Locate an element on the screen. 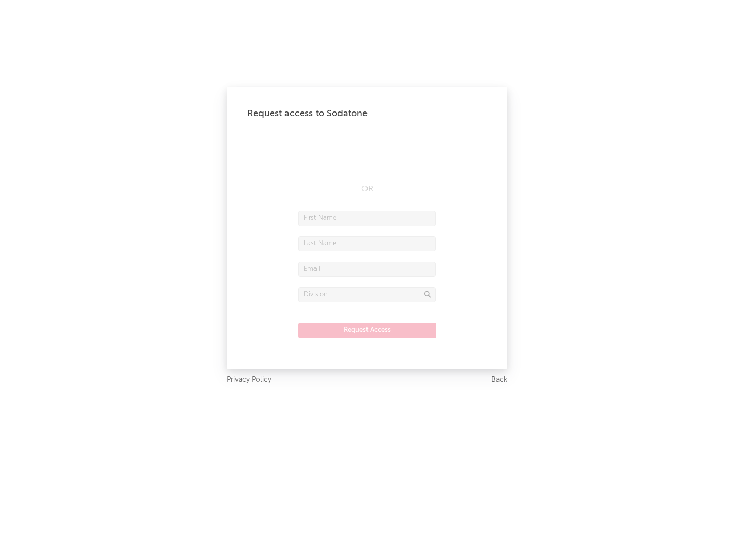 The image size is (734, 560). a: Back is located at coordinates (499, 380).